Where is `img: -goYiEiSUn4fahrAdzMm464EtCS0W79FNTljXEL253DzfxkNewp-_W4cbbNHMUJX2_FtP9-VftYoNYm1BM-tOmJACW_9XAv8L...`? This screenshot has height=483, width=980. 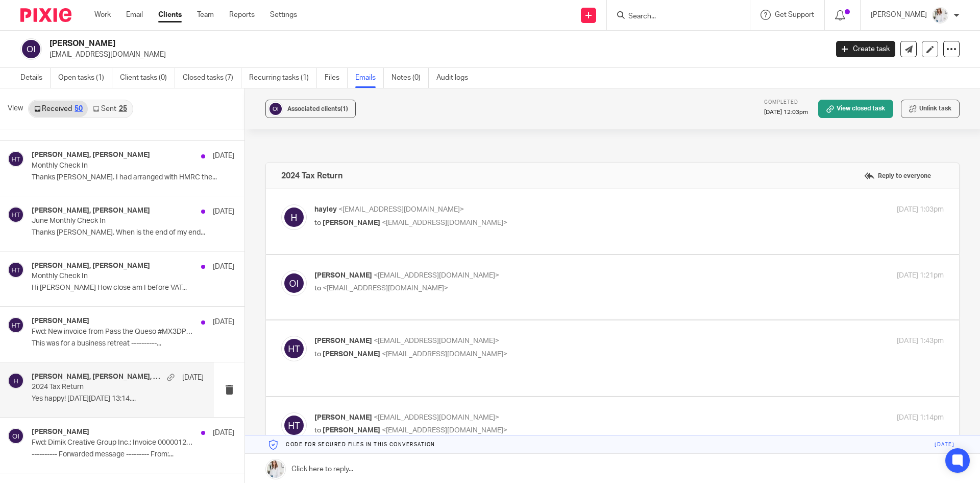 img: -goYiEiSUn4fahrAdzMm464EtCS0W79FNTljXEL253DzfxkNewp-_W4cbbNHMUJX2_FtP9-VftYoNYm1BM-tOmJACW_9XAv8L... is located at coordinates (110, 141).